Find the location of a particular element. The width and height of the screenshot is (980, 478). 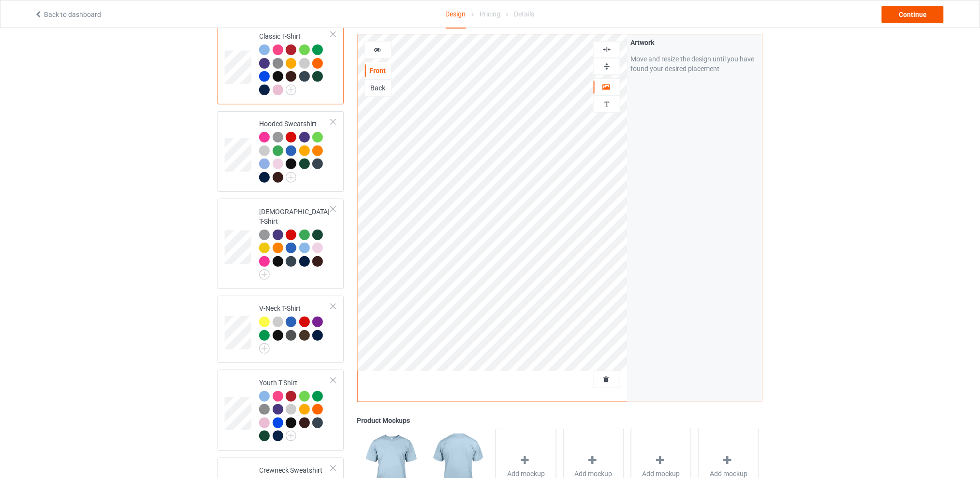

div: Artwork is located at coordinates (695, 43).